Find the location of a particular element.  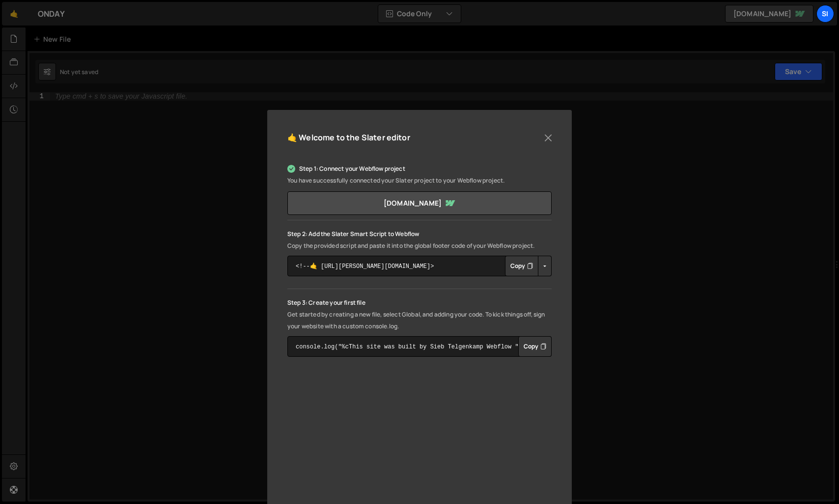

textarea: console.log("%cThis site was built by Sieb Telgenkamp Webflow ", "background:blue;color:#fff;padd... is located at coordinates (420, 347).